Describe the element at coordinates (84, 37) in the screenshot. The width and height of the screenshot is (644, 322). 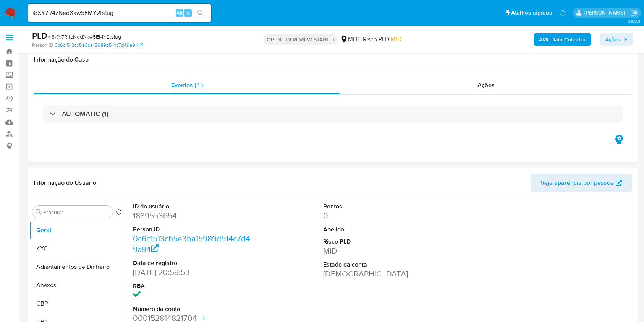
I see `span: # i8XY7R4zNedXkw5EMY2ts1ug` at that location.